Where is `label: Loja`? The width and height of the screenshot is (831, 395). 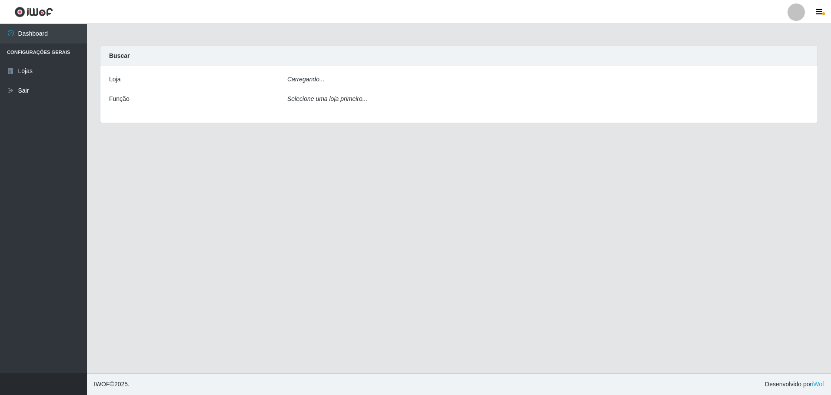
label: Loja is located at coordinates (115, 79).